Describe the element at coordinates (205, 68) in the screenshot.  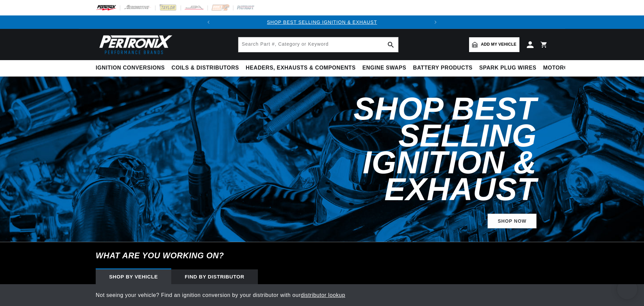
I see `span: Coils & Distributors` at that location.